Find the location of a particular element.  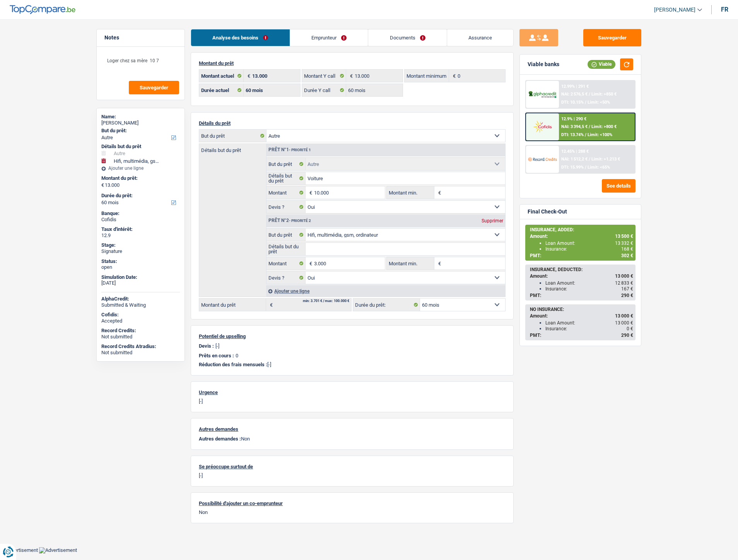

span: NAI: 2 576,5 € is located at coordinates (574, 94).